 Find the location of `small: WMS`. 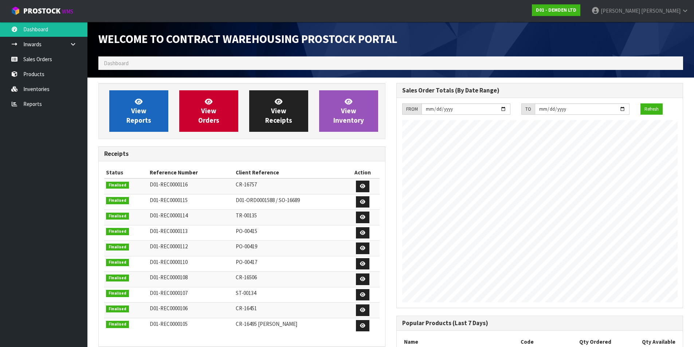

small: WMS is located at coordinates (67, 11).